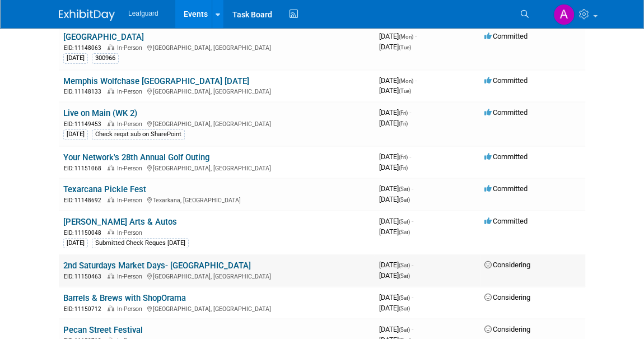 Image resolution: width=644 pixels, height=339 pixels. What do you see at coordinates (100, 114) in the screenshot?
I see `a: Live on Main (WK 2)` at bounding box center [100, 114].